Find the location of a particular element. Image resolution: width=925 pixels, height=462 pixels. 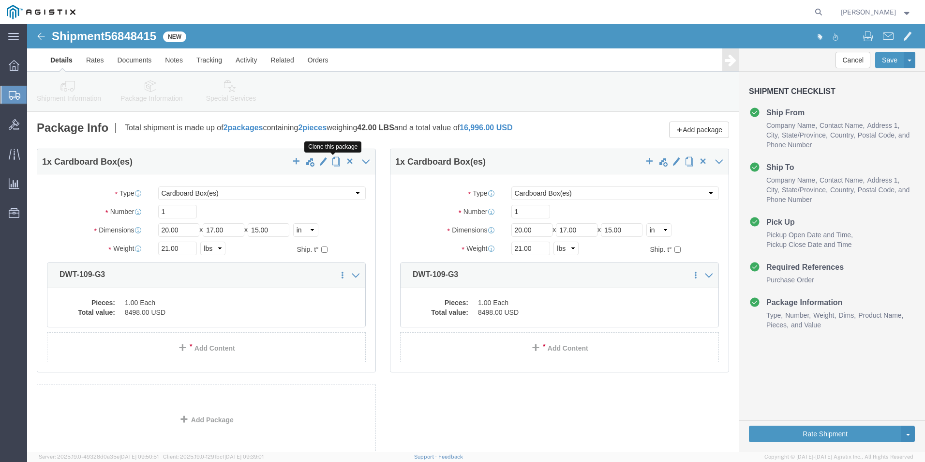

span: Server: 2025.19.0-49328d0a35e is located at coordinates (99, 456).